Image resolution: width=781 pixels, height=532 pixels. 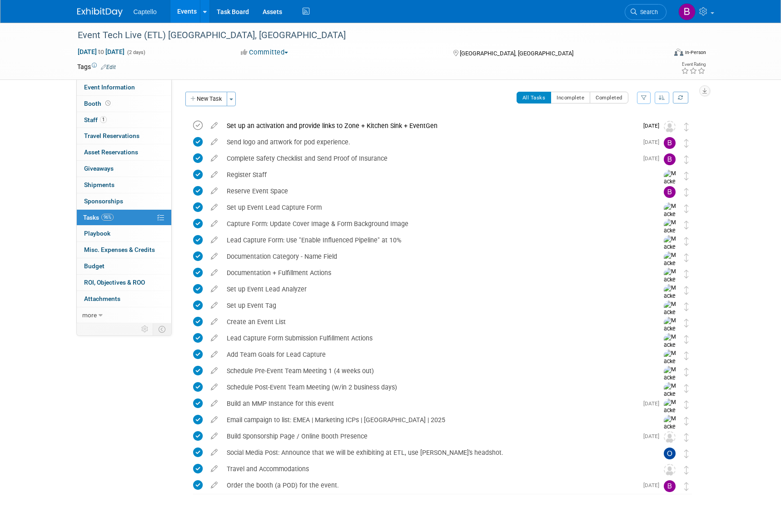 I want to click on a: Asset Reservations, so click(x=124, y=152).